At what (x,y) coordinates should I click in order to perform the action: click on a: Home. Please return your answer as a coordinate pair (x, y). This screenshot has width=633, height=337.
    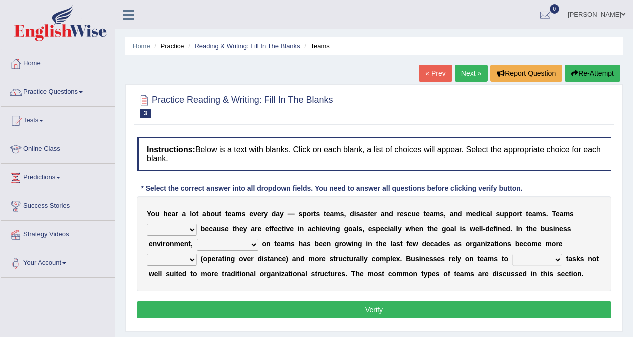
    Looking at the image, I should click on (141, 46).